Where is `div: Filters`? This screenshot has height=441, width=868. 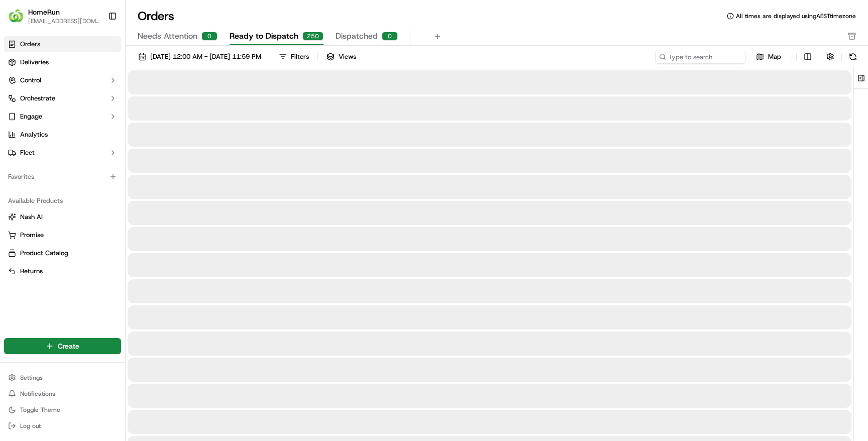
div: Filters is located at coordinates (300, 57).